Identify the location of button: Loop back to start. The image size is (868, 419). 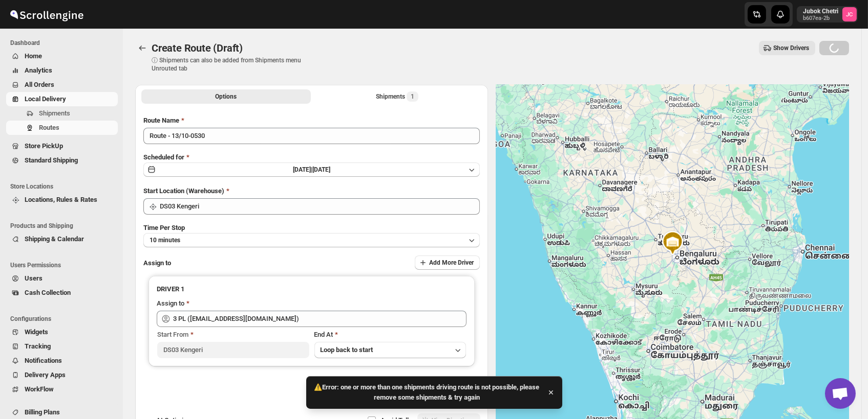
(390, 351).